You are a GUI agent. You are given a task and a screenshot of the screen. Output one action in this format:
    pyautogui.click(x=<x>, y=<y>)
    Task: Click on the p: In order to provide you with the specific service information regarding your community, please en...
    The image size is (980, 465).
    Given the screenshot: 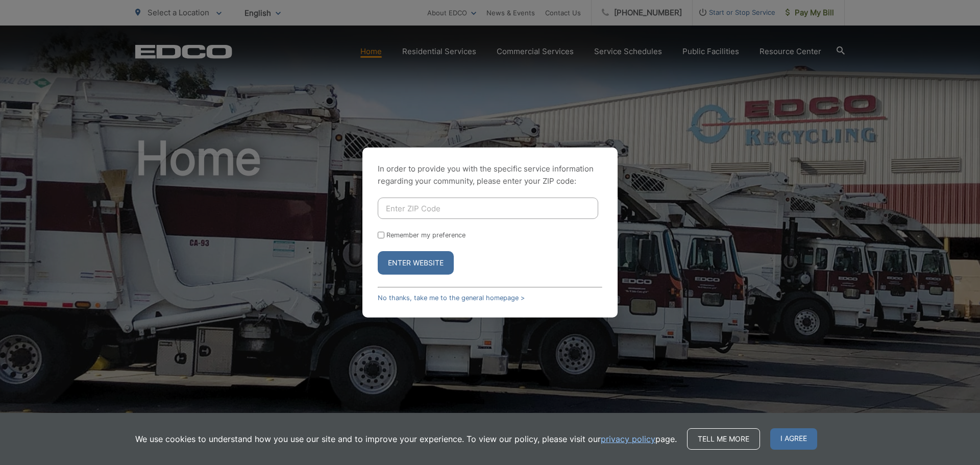 What is the action you would take?
    pyautogui.click(x=490, y=175)
    